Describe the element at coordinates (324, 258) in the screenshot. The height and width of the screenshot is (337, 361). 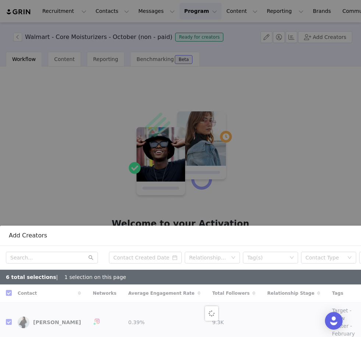
I see `div: Contact Type` at that location.